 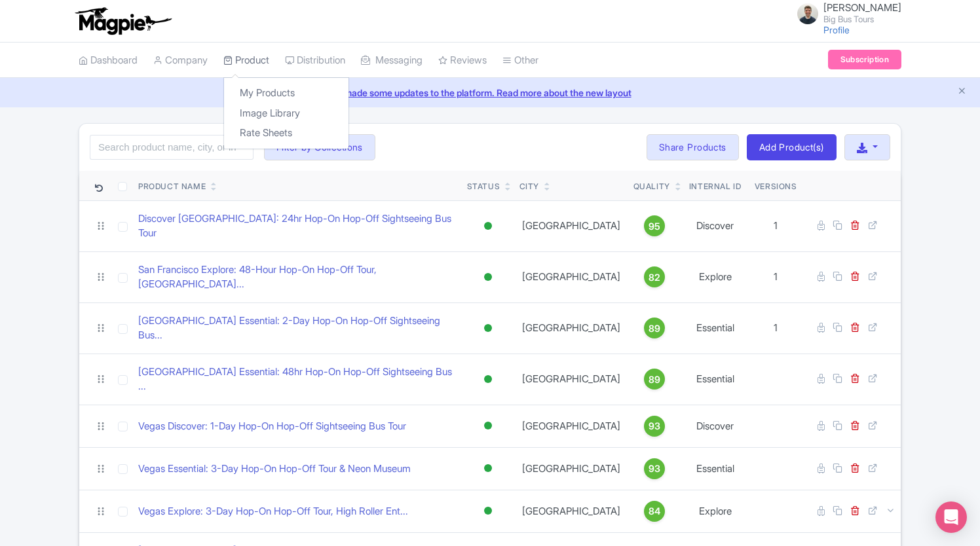 What do you see at coordinates (520, 61) in the screenshot?
I see `a: Other` at bounding box center [520, 61].